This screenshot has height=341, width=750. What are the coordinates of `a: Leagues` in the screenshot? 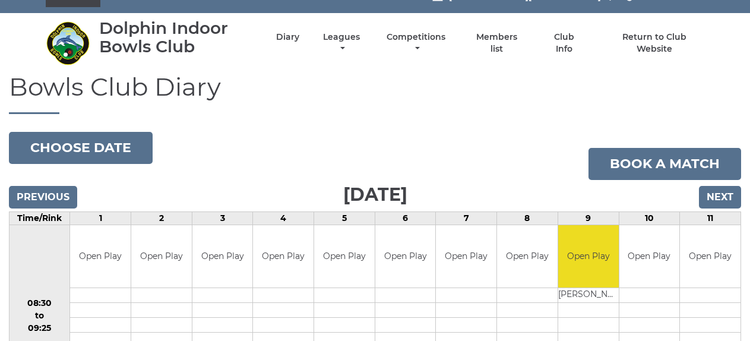 It's located at (342, 43).